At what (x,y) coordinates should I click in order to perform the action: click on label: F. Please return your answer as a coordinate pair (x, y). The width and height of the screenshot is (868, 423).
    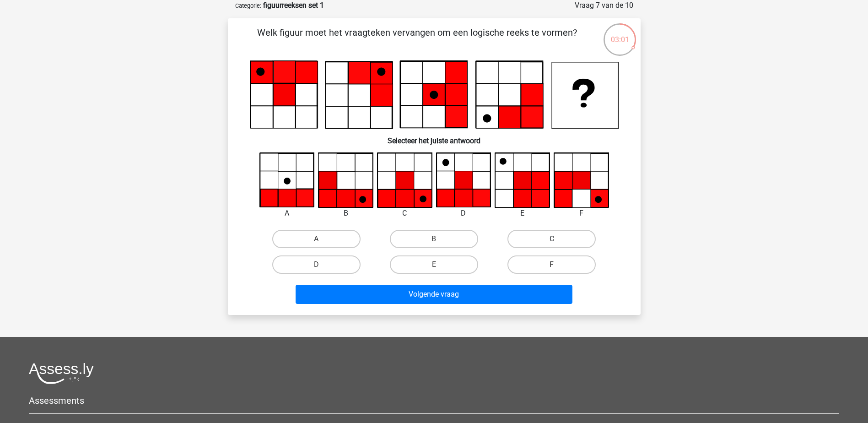
    Looking at the image, I should click on (552, 264).